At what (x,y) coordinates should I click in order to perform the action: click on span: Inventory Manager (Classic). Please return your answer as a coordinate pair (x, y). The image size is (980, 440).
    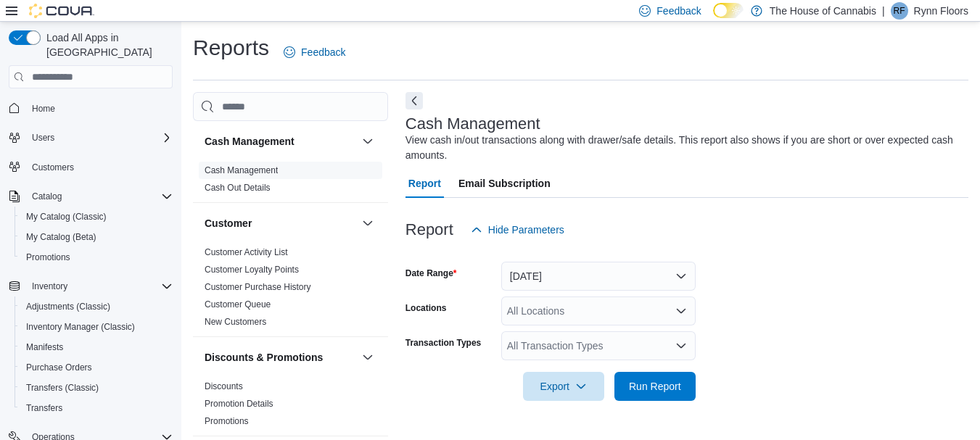
    Looking at the image, I should click on (96, 327).